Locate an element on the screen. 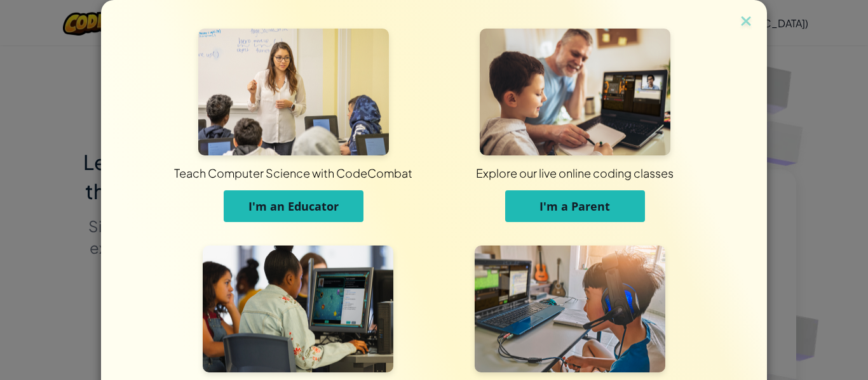 The image size is (868, 380). button: I'm a Parent is located at coordinates (575, 206).